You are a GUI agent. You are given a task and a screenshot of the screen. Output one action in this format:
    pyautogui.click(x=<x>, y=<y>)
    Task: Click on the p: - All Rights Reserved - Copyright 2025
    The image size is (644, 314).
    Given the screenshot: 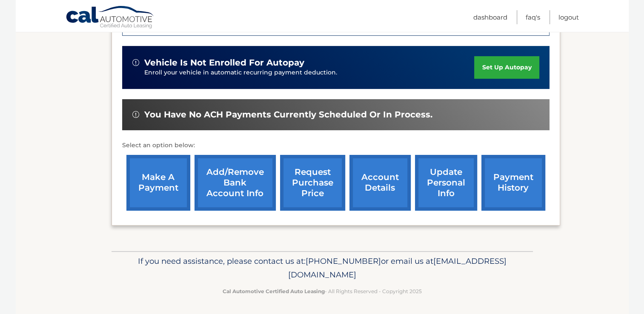 What is the action you would take?
    pyautogui.click(x=322, y=291)
    